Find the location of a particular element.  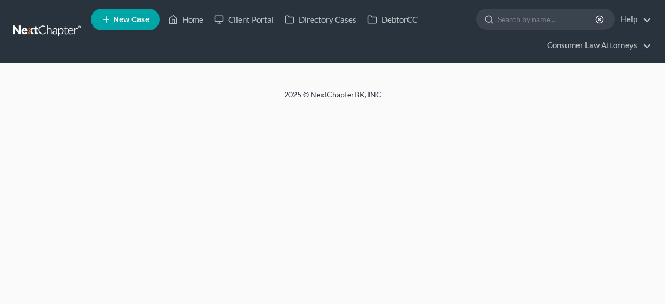

a: Home is located at coordinates (186, 19).